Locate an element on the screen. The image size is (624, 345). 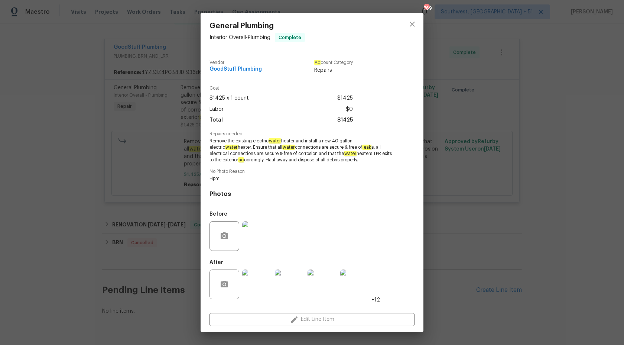
h5: Before is located at coordinates (218, 214).